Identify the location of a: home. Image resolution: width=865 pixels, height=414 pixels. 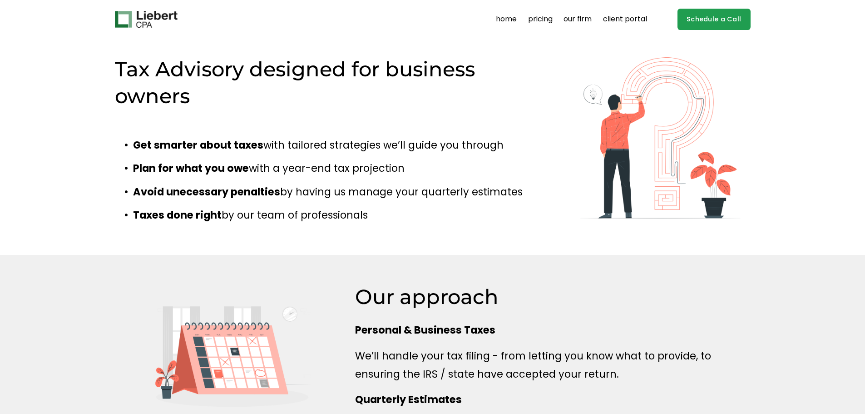
(506, 20).